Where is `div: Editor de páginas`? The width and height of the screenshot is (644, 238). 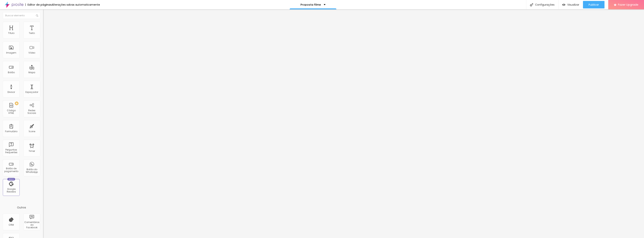 div: Editor de páginas is located at coordinates (38, 5).